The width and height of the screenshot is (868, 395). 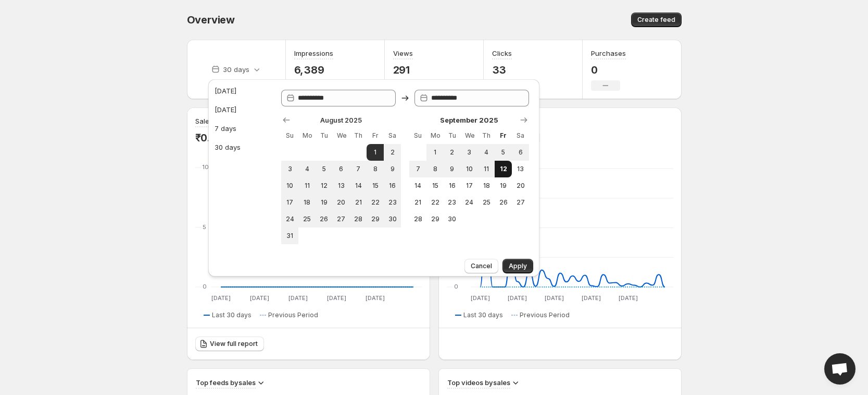 What do you see at coordinates (452, 186) in the screenshot?
I see `button: Tuesday September 16 2025` at bounding box center [452, 186].